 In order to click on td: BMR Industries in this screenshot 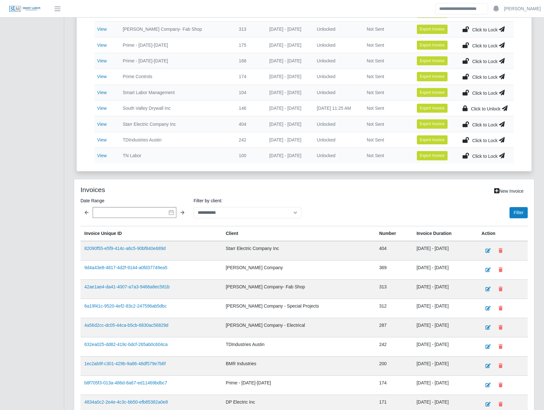, I will do `click(299, 365)`.